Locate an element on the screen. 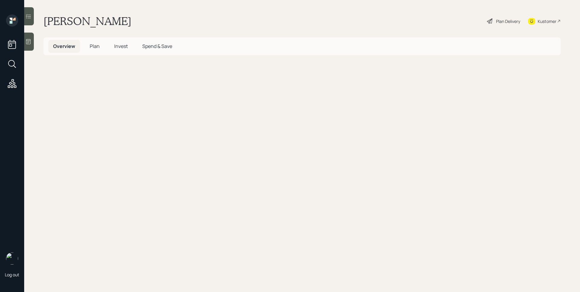 The height and width of the screenshot is (292, 580). img: james-distasi-headshot.png is located at coordinates (12, 259).